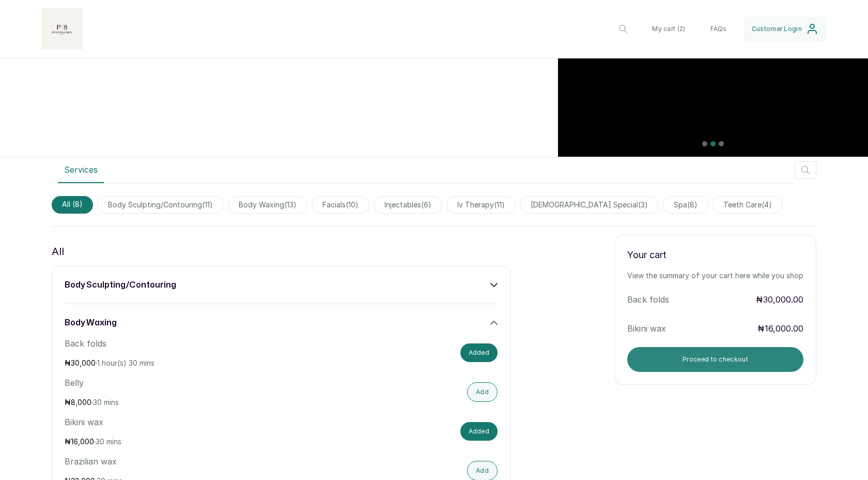  Describe the element at coordinates (669, 29) in the screenshot. I see `button: My cart (2)` at that location.